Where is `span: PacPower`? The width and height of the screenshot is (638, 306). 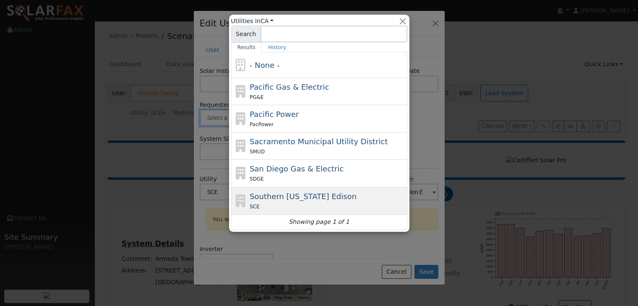 span: PacPower is located at coordinates (261, 125).